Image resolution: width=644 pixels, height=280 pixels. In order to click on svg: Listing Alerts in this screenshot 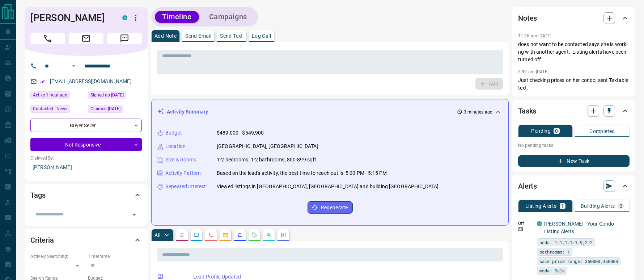, I will do `click(240, 235)`.